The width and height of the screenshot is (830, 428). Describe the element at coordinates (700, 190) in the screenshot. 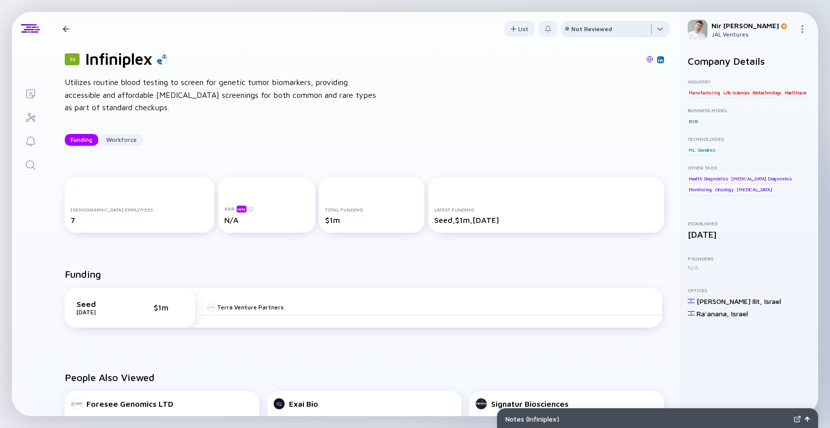

I see `div: Monitoring` at that location.